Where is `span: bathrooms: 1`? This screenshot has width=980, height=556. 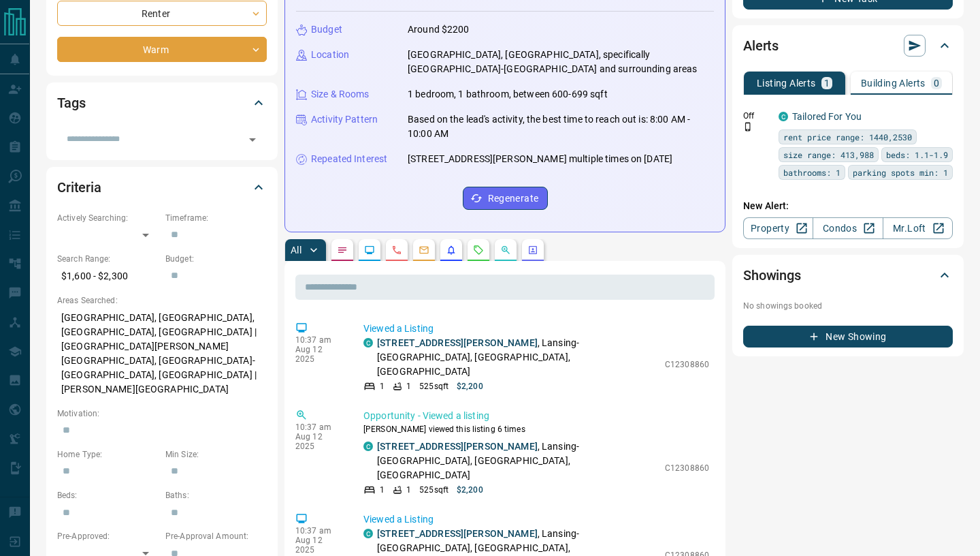 span: bathrooms: 1 is located at coordinates (812, 172).